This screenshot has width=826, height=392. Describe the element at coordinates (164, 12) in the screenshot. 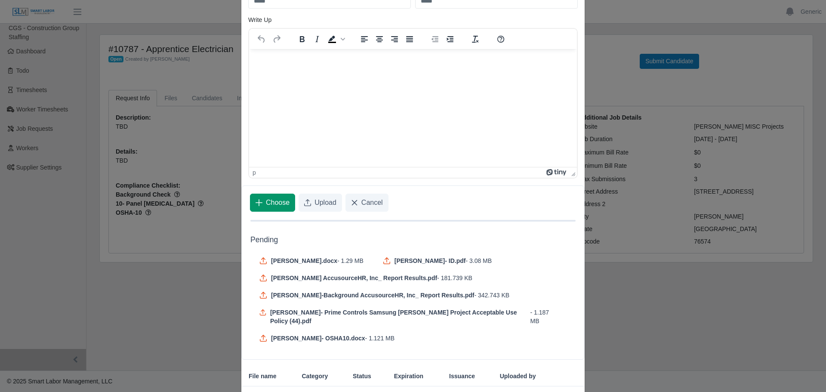

I see `body: Rich Text Area. Press ALT-0 for help.` at that location.